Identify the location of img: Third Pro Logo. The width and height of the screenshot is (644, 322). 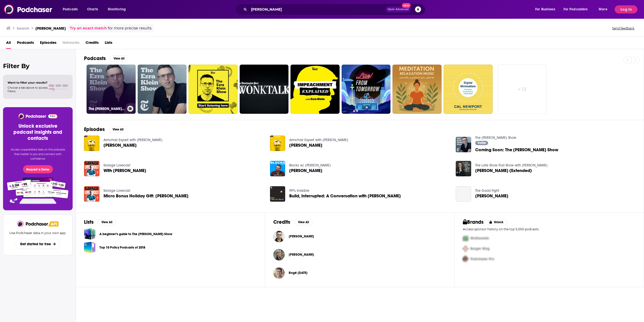
(466, 259).